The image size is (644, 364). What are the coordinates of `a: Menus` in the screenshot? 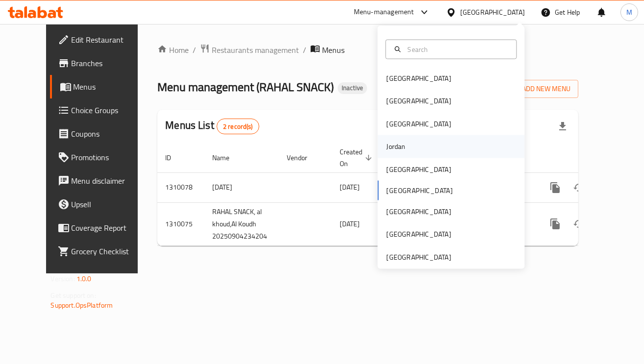 It's located at (101, 87).